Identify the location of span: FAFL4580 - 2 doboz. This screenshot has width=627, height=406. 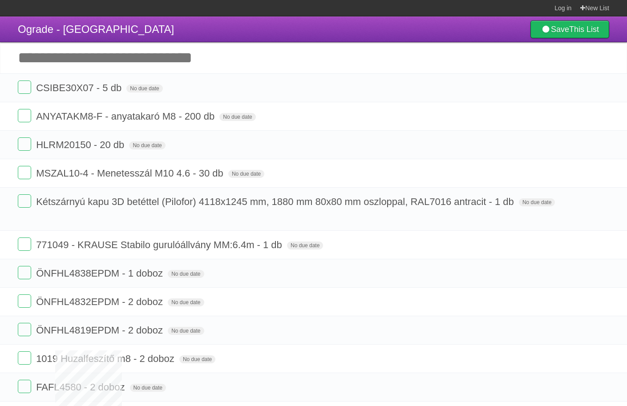
(81, 387).